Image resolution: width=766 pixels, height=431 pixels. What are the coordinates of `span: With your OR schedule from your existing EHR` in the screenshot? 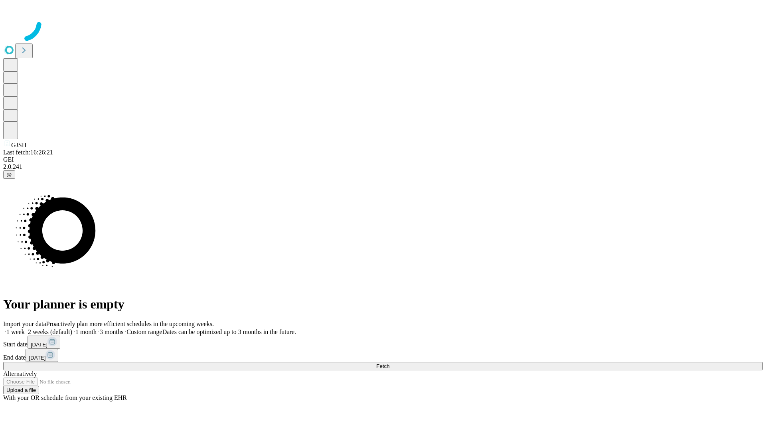 It's located at (65, 397).